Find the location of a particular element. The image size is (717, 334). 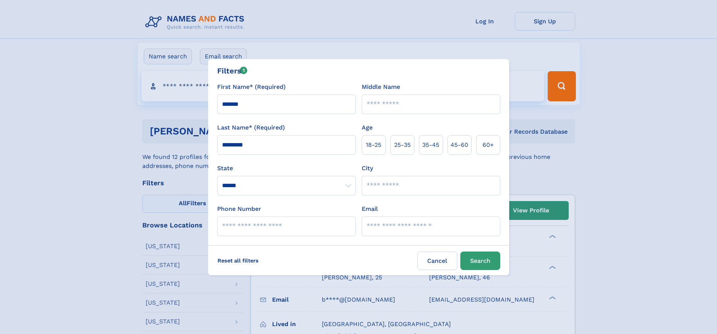

label: First Name* (Required) is located at coordinates (251, 87).